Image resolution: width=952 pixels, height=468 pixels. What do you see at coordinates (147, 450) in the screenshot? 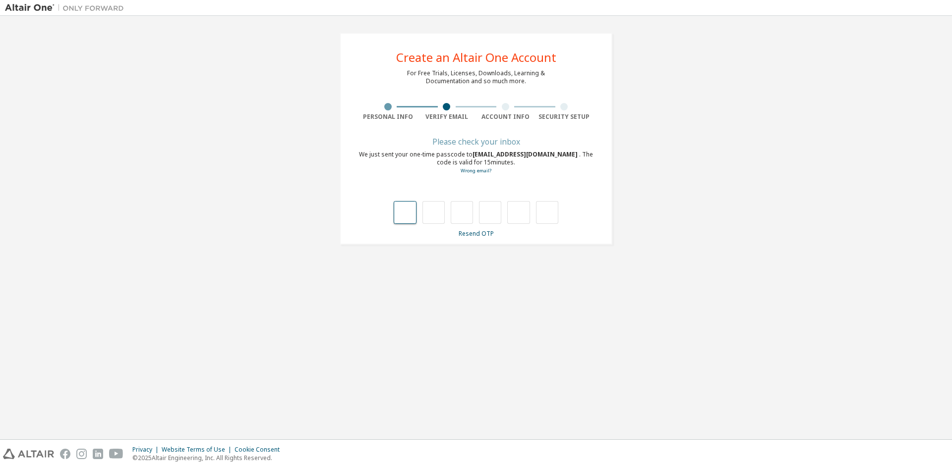
I see `div: Privacy` at bounding box center [147, 450].